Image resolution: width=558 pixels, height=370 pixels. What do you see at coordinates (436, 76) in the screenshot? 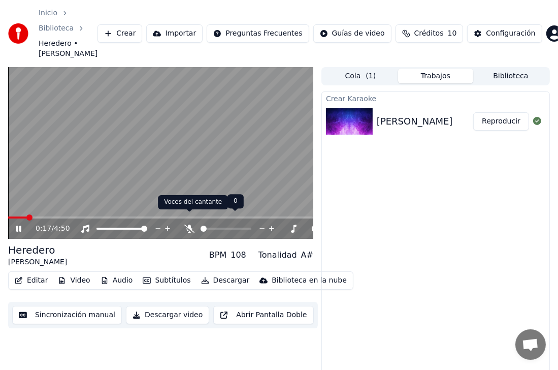
I see `button: Trabajos` at bounding box center [436, 76].